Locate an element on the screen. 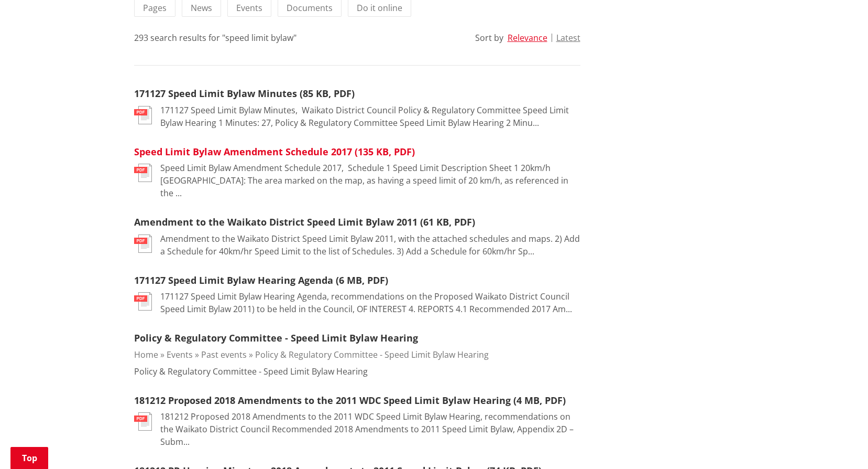 This screenshot has width=868, height=469. a: Home is located at coordinates (146, 354).